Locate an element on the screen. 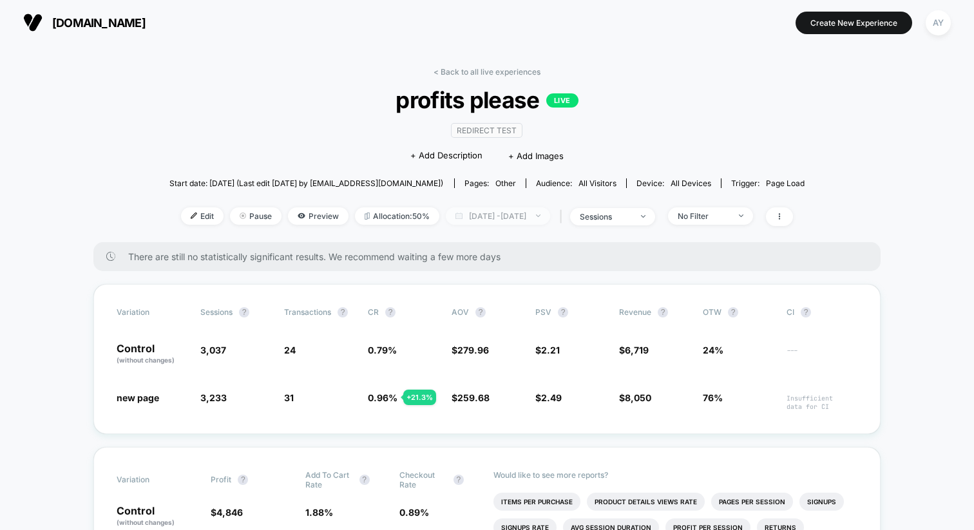 The width and height of the screenshot is (974, 530). li: Items Per Purchase is located at coordinates (537, 502).